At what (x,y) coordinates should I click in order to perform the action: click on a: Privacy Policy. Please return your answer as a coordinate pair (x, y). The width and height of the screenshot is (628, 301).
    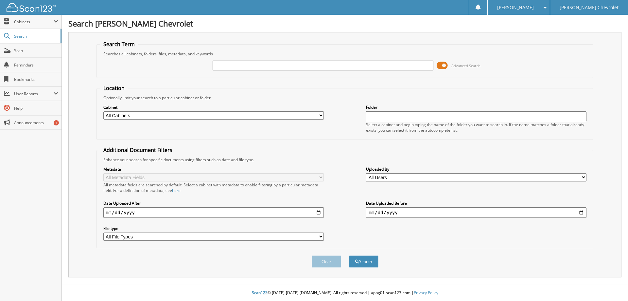
    Looking at the image, I should click on (426, 292).